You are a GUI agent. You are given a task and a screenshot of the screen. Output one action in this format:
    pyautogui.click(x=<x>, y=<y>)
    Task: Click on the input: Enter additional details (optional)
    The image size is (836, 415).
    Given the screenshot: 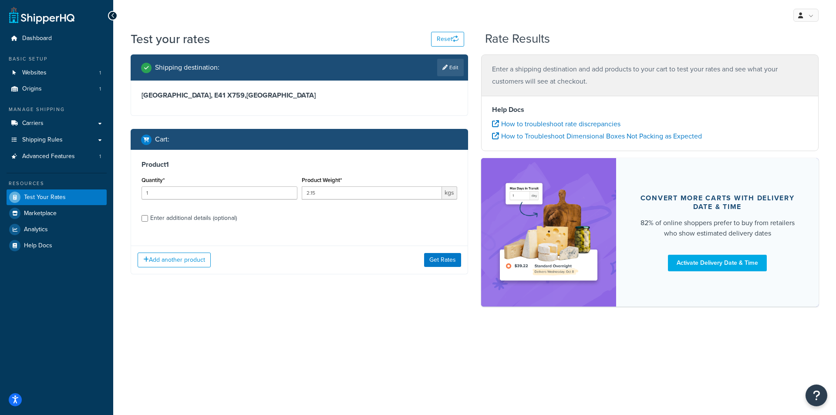 What is the action you would take?
    pyautogui.click(x=144, y=218)
    